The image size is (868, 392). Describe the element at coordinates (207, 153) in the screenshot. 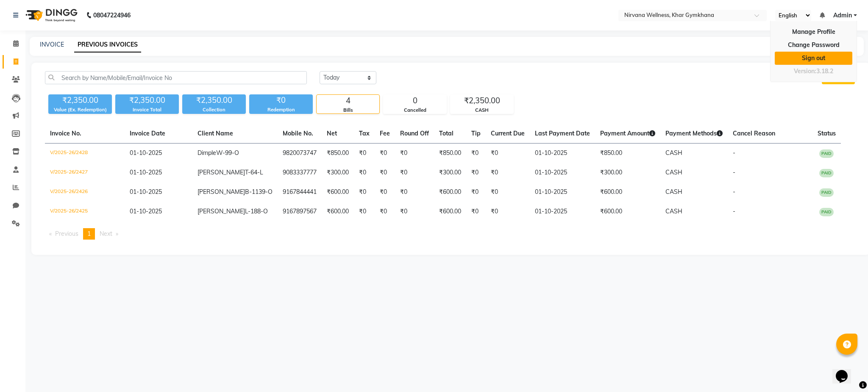

I see `span: Dimple` at that location.